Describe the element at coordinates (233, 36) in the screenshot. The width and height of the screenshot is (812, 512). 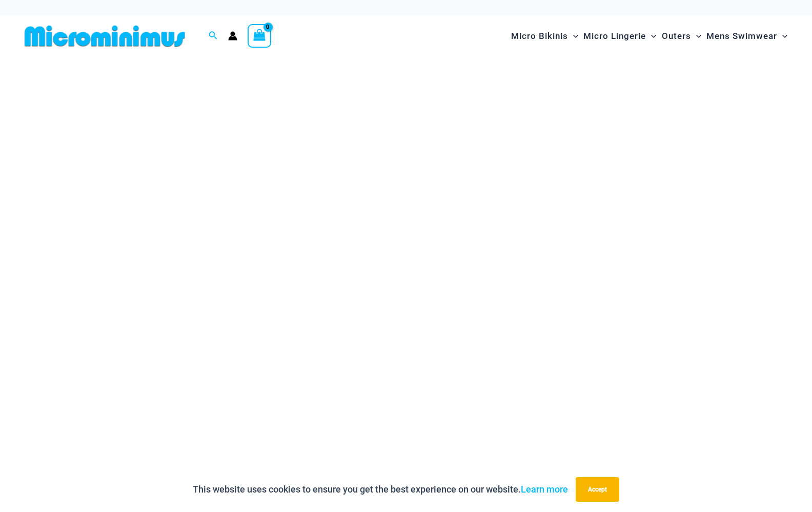
I see `a: Account icon link` at that location.